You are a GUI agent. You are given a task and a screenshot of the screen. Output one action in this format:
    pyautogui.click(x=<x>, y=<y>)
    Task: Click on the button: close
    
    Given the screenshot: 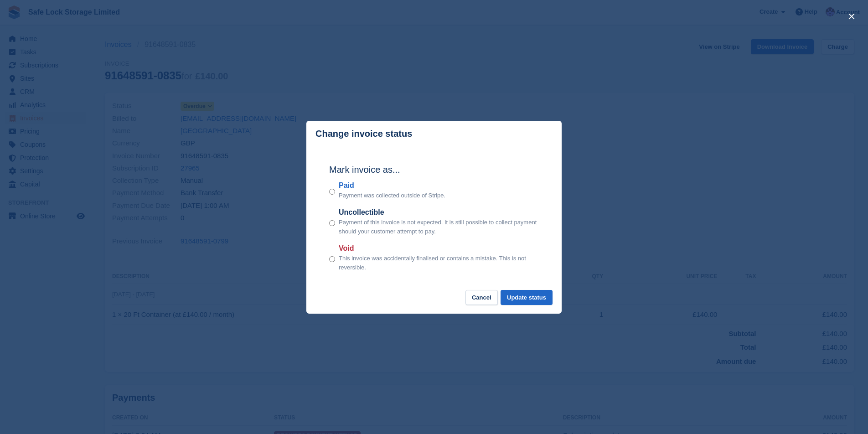 What is the action you would take?
    pyautogui.click(x=851, y=17)
    